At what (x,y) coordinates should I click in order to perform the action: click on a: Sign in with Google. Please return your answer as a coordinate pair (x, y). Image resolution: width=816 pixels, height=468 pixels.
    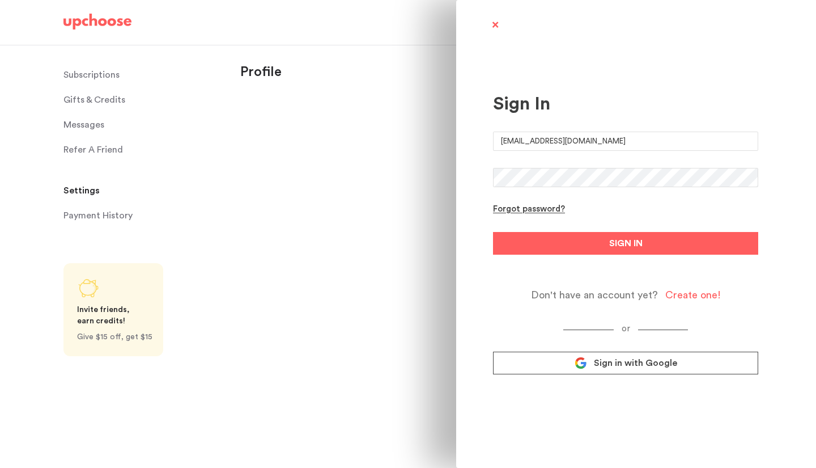
    Looking at the image, I should click on (626, 363).